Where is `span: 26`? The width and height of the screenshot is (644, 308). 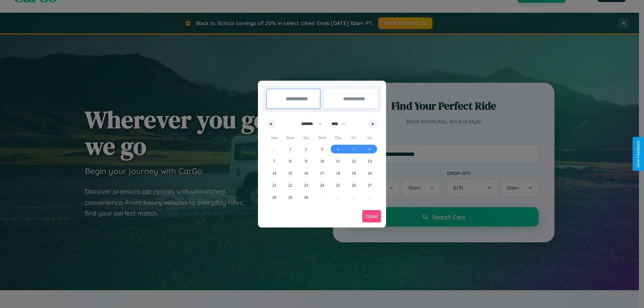 span: 26 is located at coordinates (354, 185).